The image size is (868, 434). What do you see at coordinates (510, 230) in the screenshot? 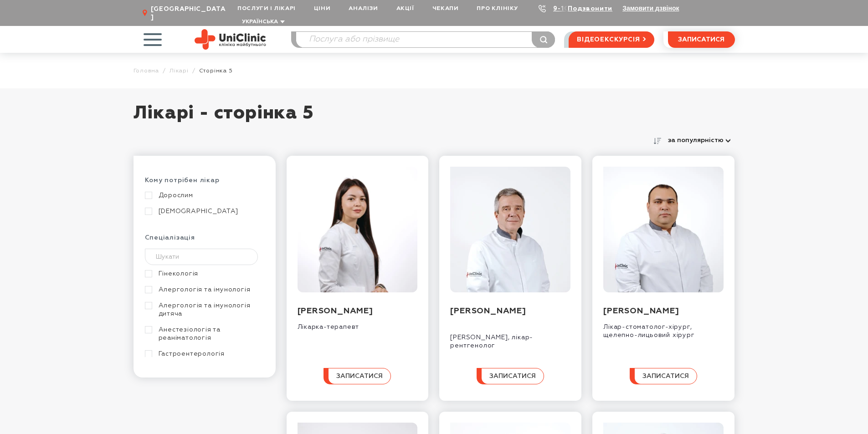
I see `a: Ксензов Артур Юрійович` at bounding box center [510, 230].